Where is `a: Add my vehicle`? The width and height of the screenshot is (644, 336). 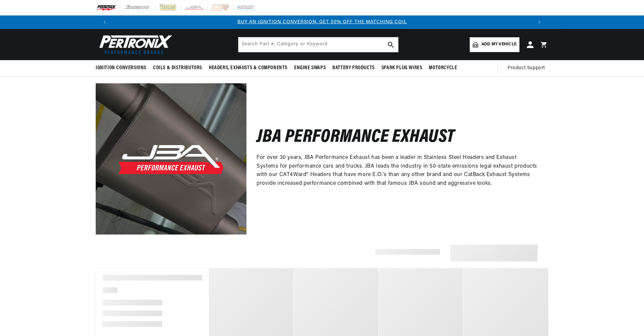
a: Add my vehicle is located at coordinates (494, 45).